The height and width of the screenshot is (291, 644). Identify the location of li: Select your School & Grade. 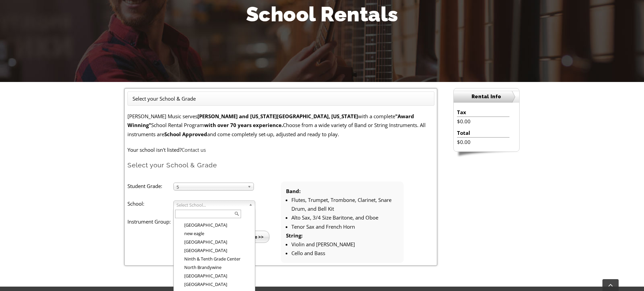
(164, 98).